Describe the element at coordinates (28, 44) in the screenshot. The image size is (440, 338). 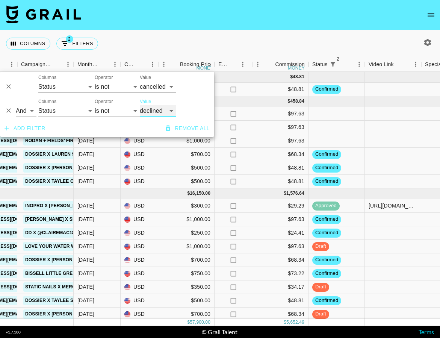
I see `button: Select columns` at that location.